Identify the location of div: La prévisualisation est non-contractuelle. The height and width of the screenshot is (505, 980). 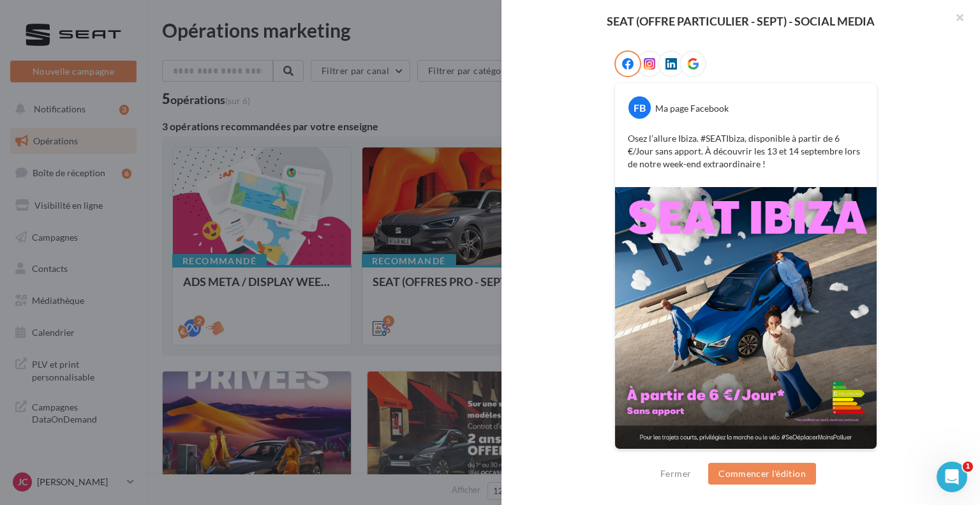
(746, 458).